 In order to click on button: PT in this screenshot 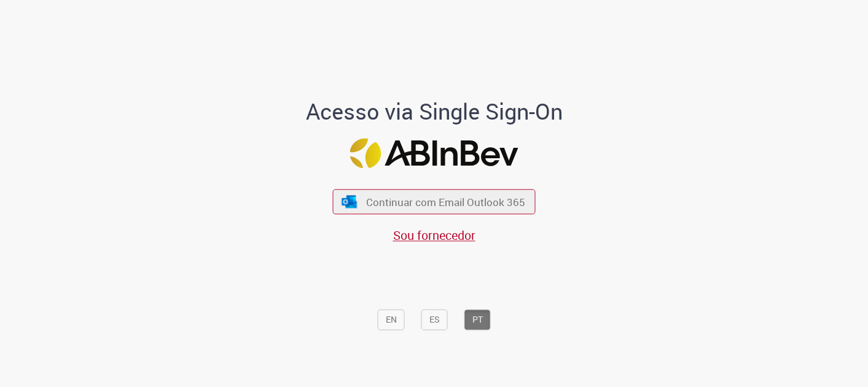, I will do `click(477, 320)`.